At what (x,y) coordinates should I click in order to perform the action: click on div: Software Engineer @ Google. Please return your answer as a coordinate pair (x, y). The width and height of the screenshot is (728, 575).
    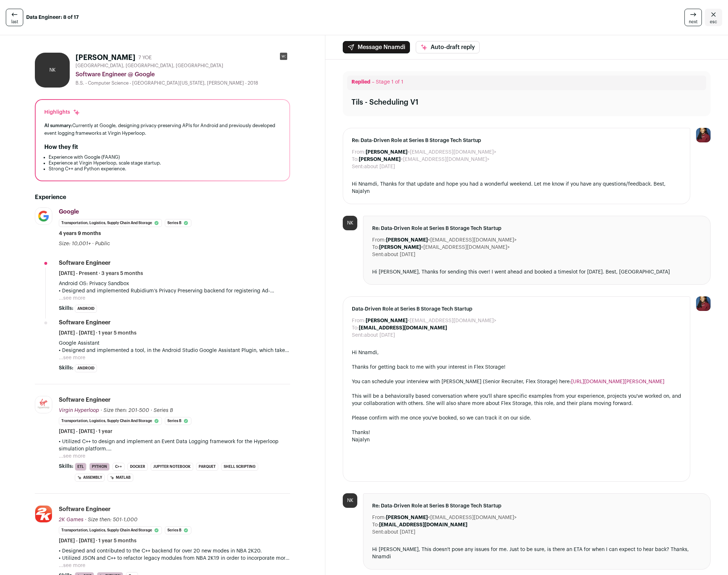
    Looking at the image, I should click on (182, 75).